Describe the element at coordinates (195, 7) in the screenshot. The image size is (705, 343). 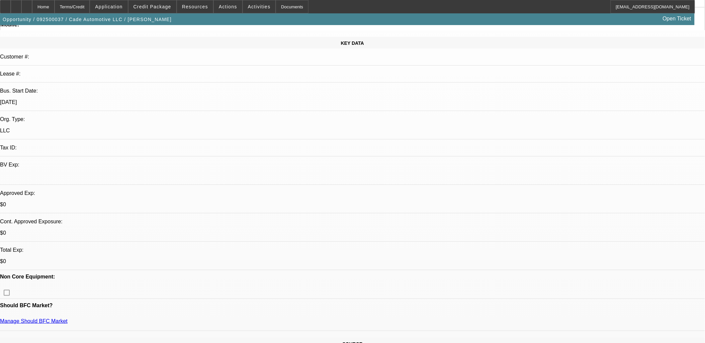
I see `button: Resources` at that location.